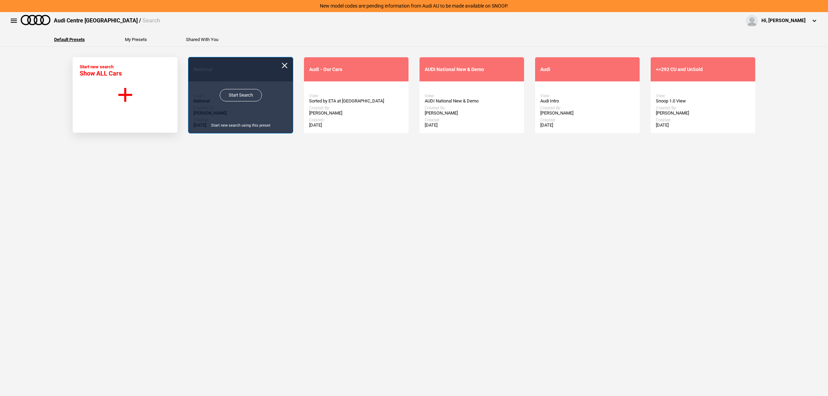 This screenshot has height=396, width=828. Describe the element at coordinates (240, 125) in the screenshot. I see `div: Start new search using this preset` at that location.